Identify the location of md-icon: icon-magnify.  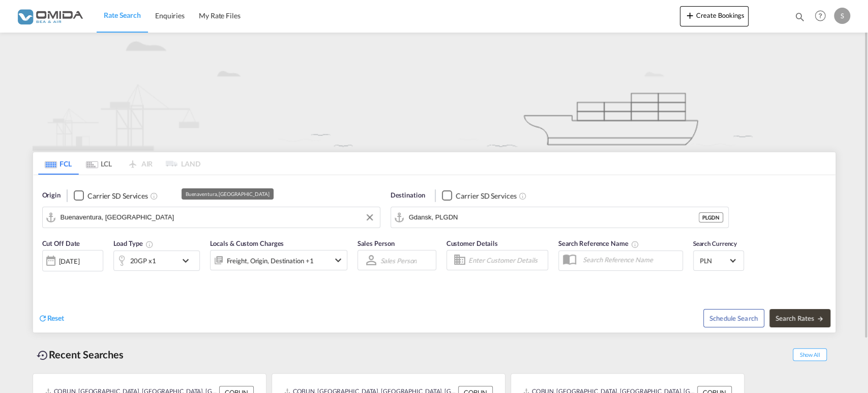
(800, 17).